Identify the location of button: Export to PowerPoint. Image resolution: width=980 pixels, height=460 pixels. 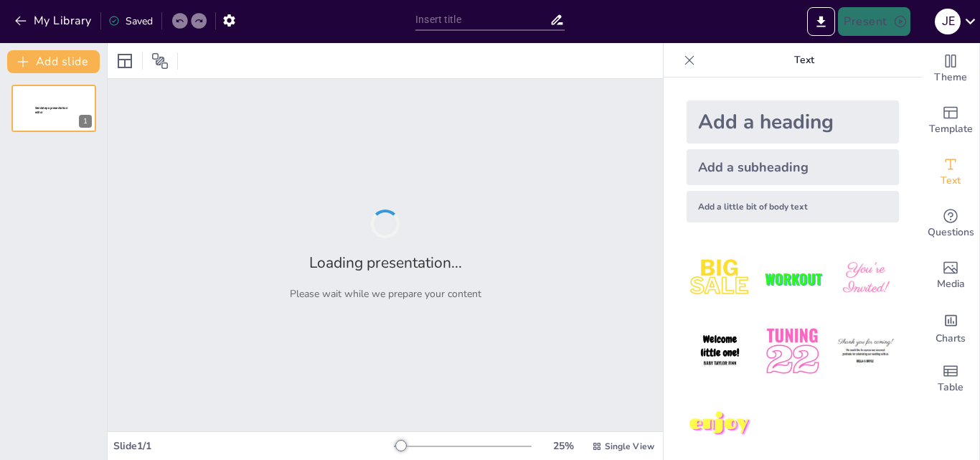
(821, 22).